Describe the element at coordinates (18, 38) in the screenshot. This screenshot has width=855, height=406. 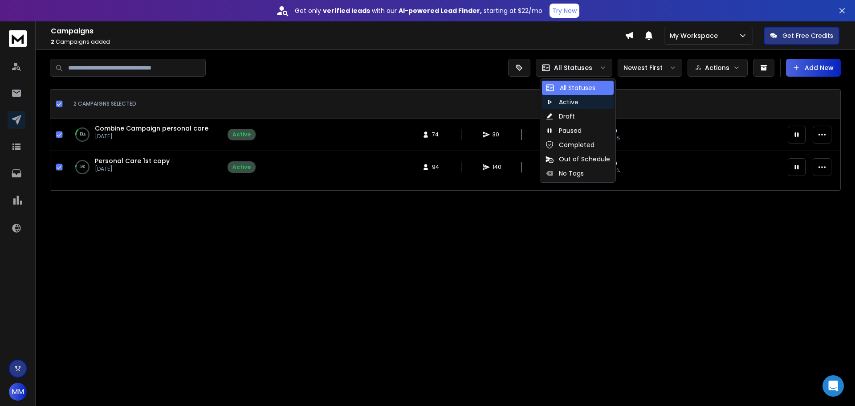
I see `img: logo` at that location.